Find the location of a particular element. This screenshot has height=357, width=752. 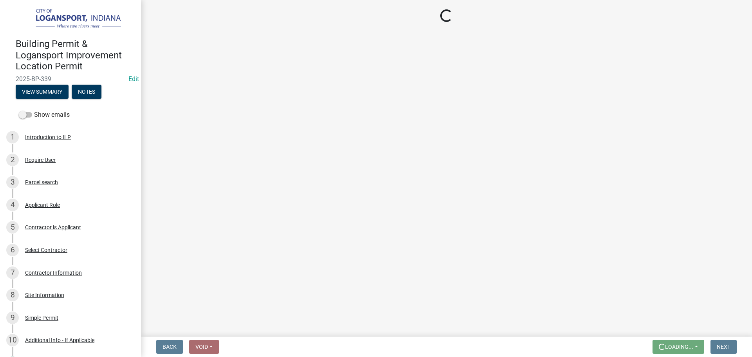

div: Applicant Role is located at coordinates (42, 205).